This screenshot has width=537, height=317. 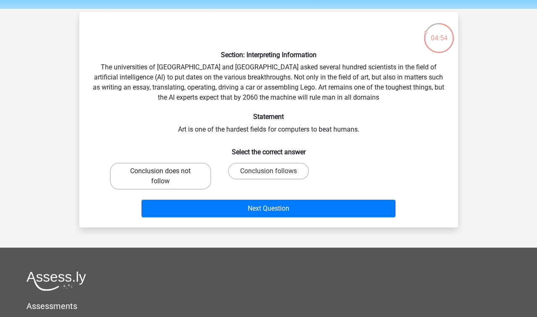 What do you see at coordinates (268, 208) in the screenshot?
I see `button: Next Question` at bounding box center [268, 208].